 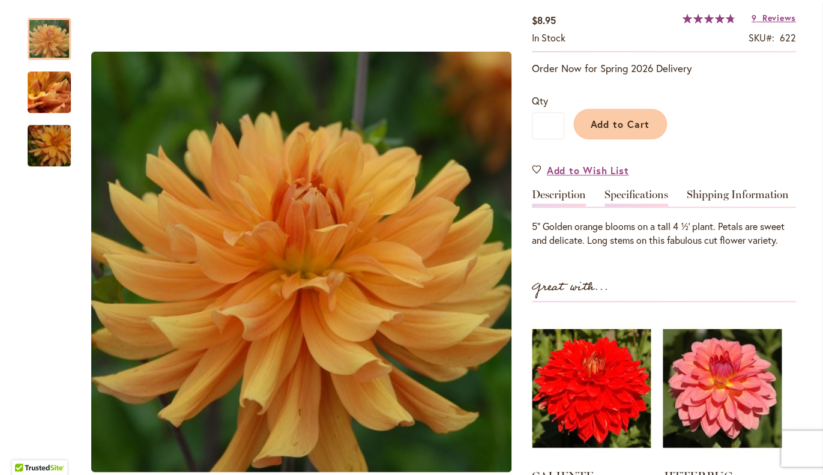 I want to click on div: 622, so click(x=788, y=38).